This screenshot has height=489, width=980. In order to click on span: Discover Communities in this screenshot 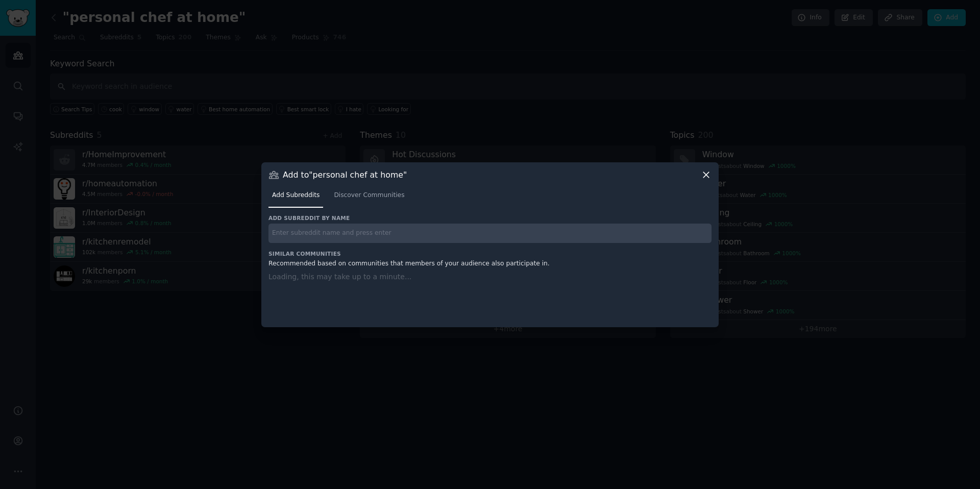, I will do `click(369, 195)`.